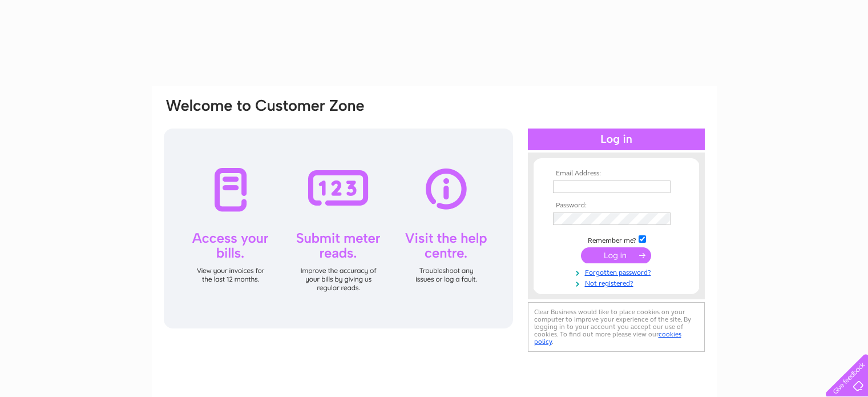 This screenshot has width=868, height=397. What do you see at coordinates (617, 272) in the screenshot?
I see `a: Forgotten password?` at bounding box center [617, 272].